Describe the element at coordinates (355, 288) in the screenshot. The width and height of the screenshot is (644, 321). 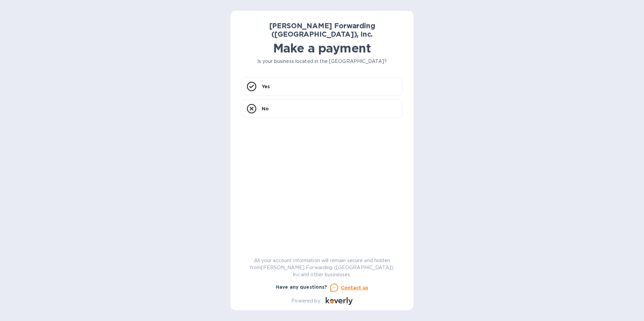
I see `u: Contact us` at that location.